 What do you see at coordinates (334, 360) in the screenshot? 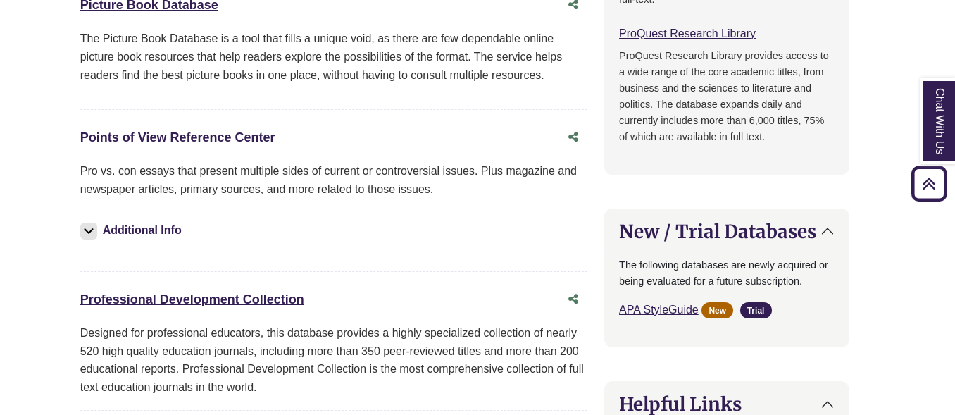
I see `div: Designed for professional educators, this database provides a highly specialized collection of ne...` at bounding box center [334, 360].